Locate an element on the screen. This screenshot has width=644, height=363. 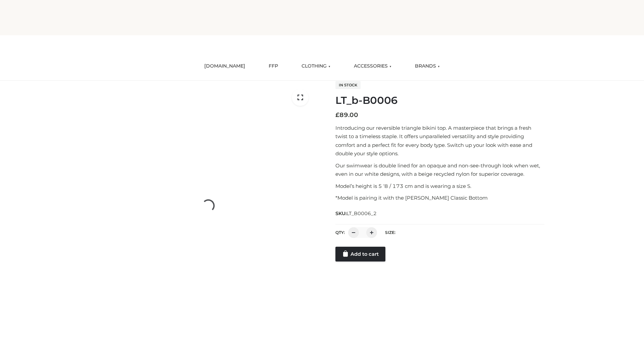
a: Add to cart is located at coordinates (360, 254).